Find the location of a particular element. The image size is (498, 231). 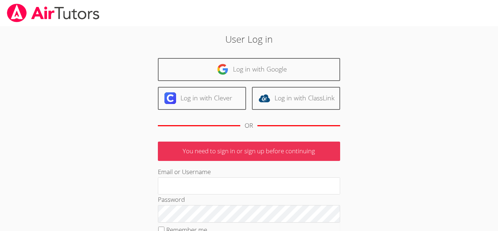

a: Log in with Clever is located at coordinates (202, 98).